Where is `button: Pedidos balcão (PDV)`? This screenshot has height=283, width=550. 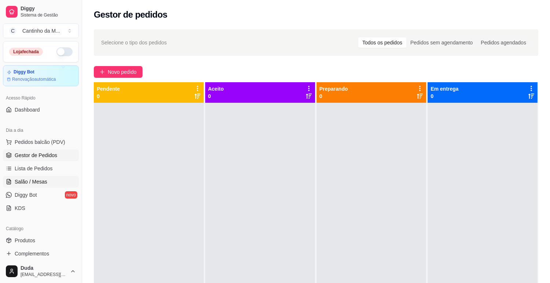
button: Pedidos balcão (PDV) is located at coordinates (41, 142).